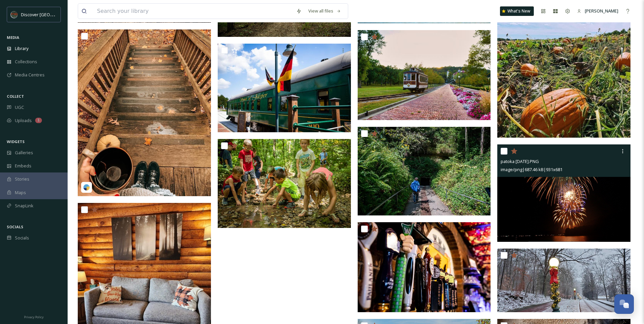  I want to click on img: SIN-logo.svg, so click(14, 15).